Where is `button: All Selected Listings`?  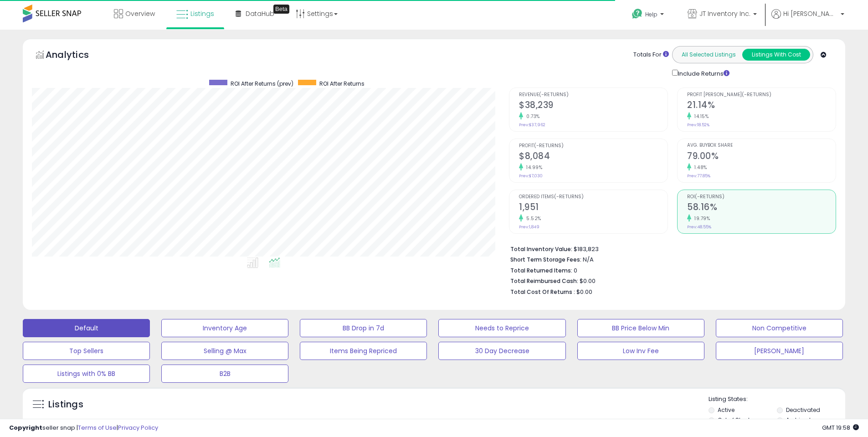
button: All Selected Listings is located at coordinates (709, 55).